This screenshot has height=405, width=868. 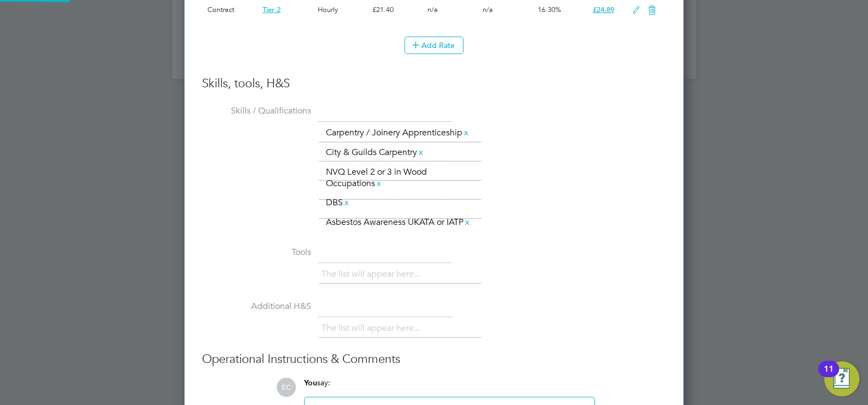 What do you see at coordinates (401, 178) in the screenshot?
I see `li: NVQ Level 2 or 3 in Wood Occupations` at bounding box center [401, 178].